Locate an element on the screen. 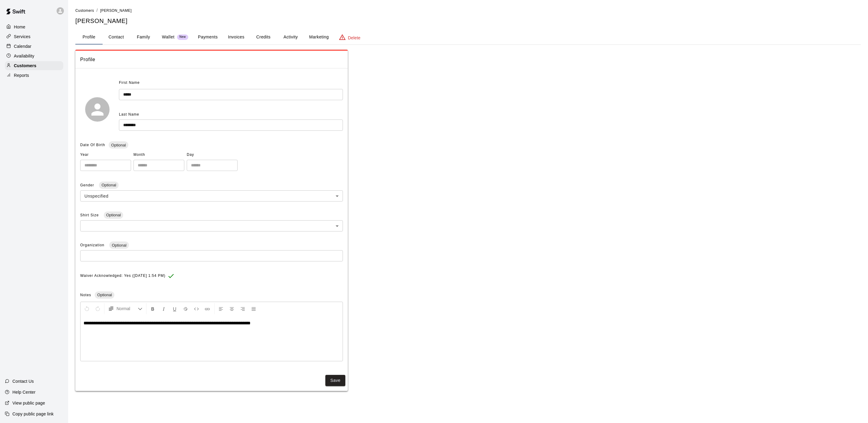 The image size is (868, 423). span: Year is located at coordinates (106, 155).